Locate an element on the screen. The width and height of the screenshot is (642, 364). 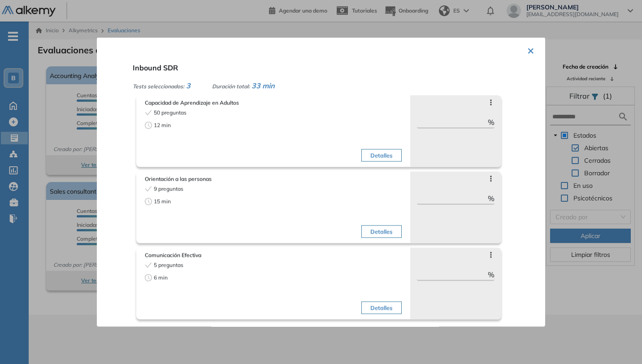
span: 3 is located at coordinates (188, 85).